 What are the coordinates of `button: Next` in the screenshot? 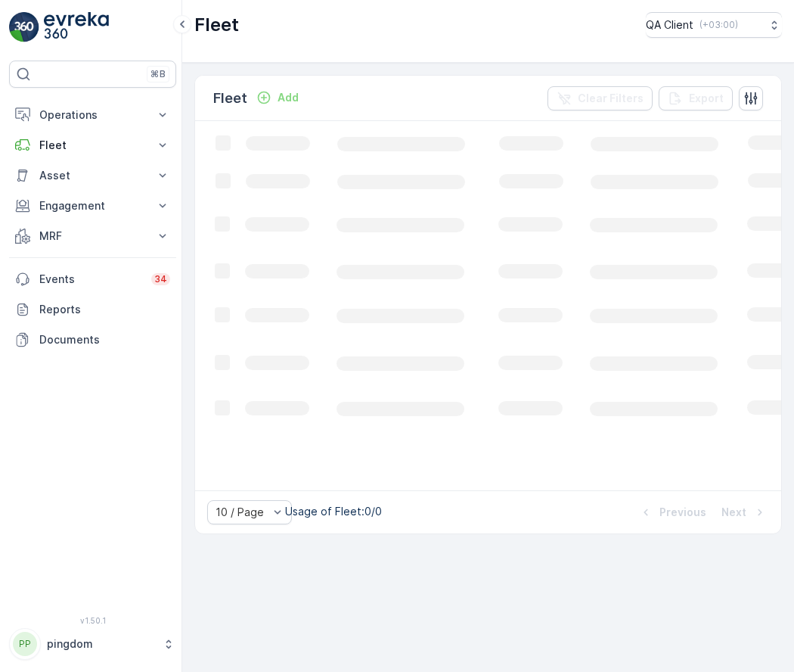 It's located at (744, 512).